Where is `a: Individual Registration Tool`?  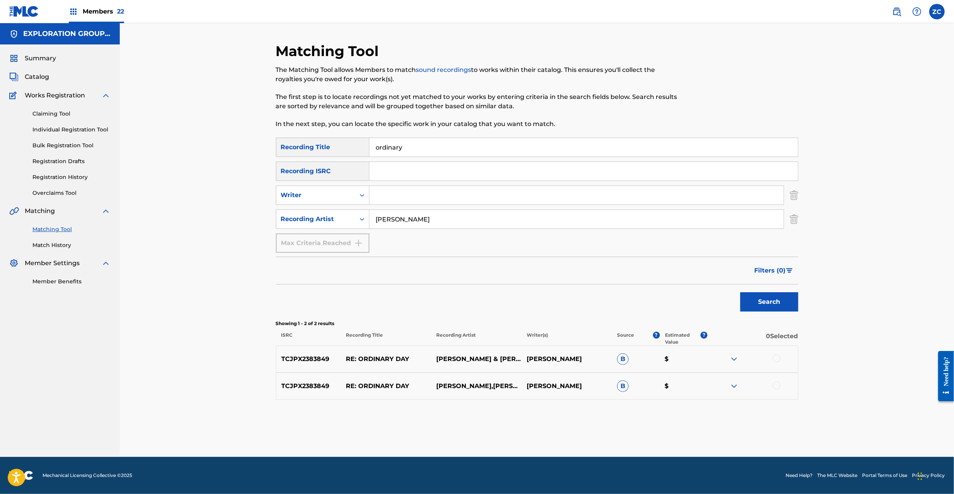
a: Individual Registration Tool is located at coordinates (71, 129).